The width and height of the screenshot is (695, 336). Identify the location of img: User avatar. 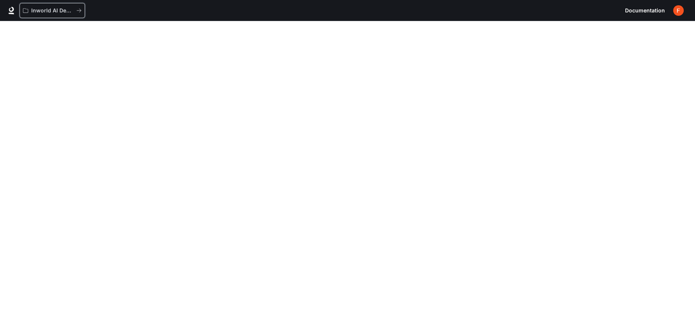
(679, 11).